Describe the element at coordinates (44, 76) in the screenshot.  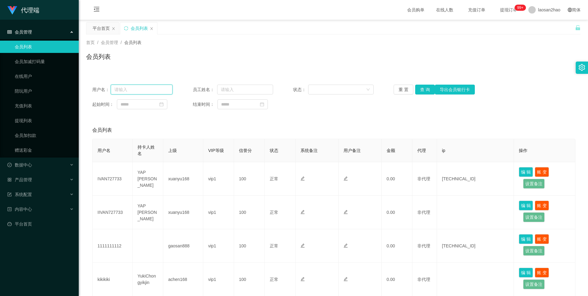
I see `a: 在线用户` at that location.